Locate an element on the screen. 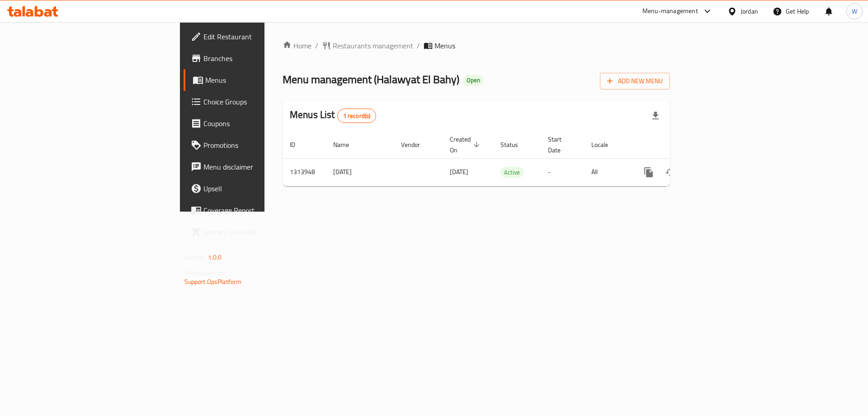 The height and width of the screenshot is (416, 868). span: W is located at coordinates (854, 11).